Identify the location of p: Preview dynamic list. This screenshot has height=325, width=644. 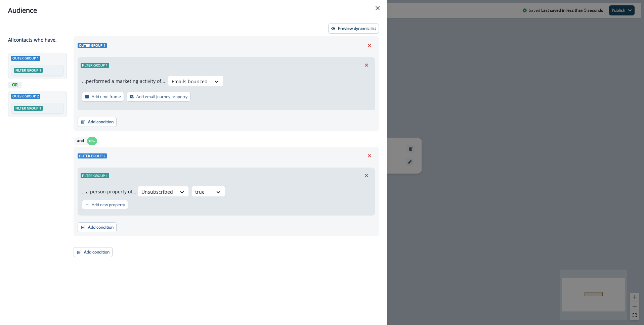
(357, 29).